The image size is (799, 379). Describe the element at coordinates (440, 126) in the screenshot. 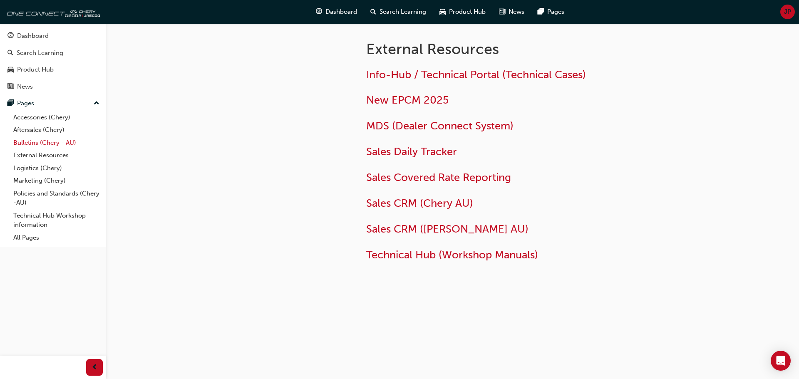

I see `a: MDS (Dealer Connect System)` at that location.